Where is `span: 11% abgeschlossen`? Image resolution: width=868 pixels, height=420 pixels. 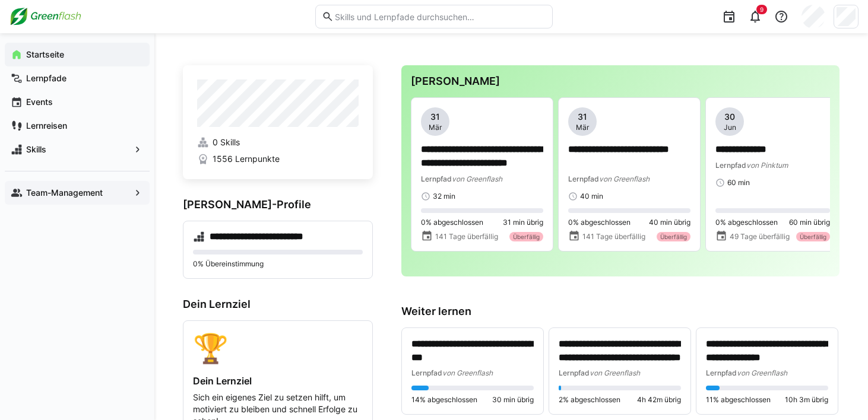
span: 11% abgeschlossen is located at coordinates (738, 400).